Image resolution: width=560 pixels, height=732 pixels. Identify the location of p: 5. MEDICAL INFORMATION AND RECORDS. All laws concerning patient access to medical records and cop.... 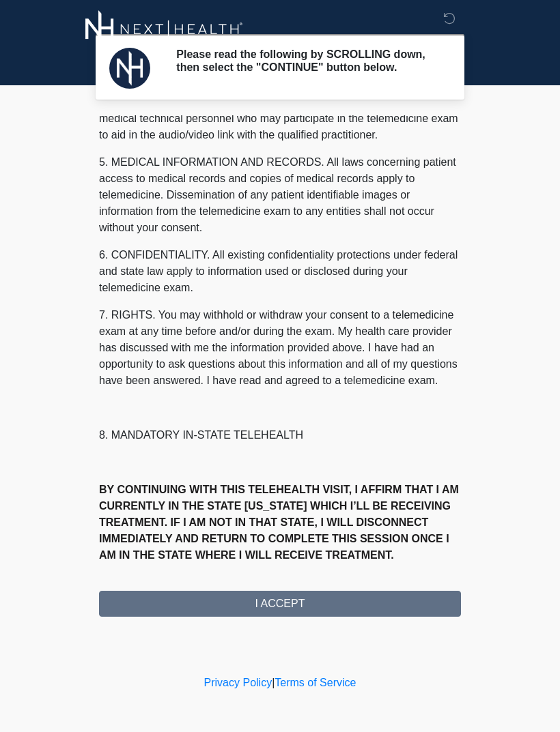
(280, 195).